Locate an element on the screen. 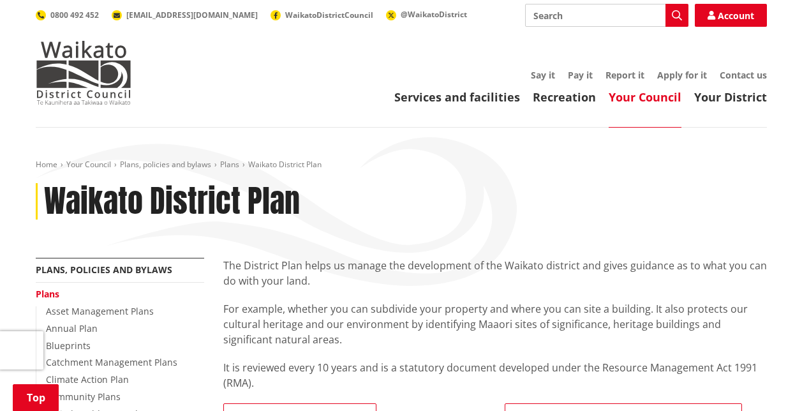 The image size is (802, 411). a: Your District is located at coordinates (731, 97).